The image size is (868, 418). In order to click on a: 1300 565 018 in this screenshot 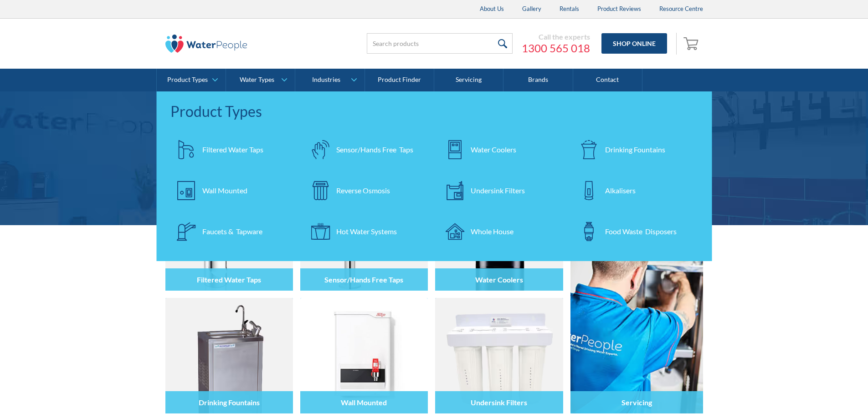, I will do `click(555, 48)`.